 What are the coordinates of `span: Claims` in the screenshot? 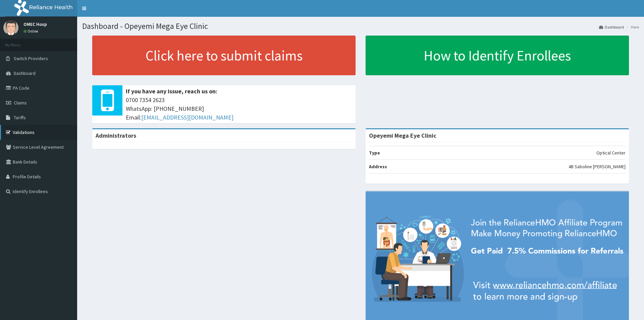 It's located at (20, 103).